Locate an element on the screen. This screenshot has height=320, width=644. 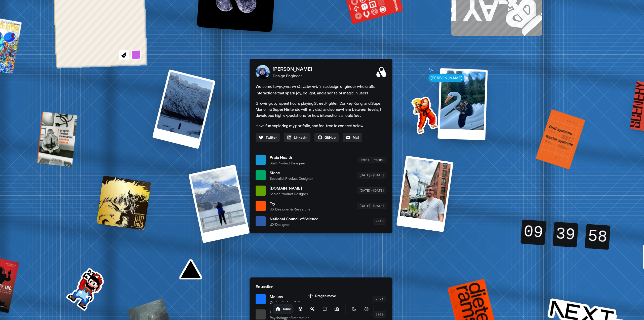
span: Senior Product Designer is located at coordinates (289, 194).